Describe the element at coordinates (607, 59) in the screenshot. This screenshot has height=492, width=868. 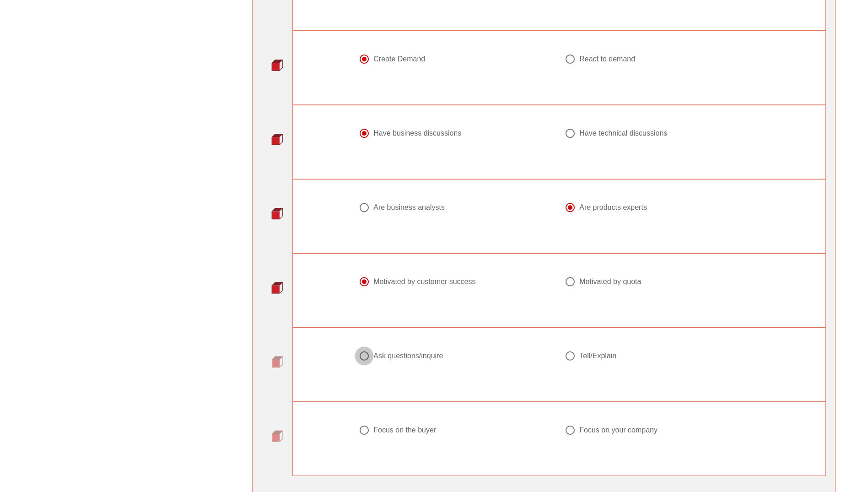
I see `div: React to demand` at that location.